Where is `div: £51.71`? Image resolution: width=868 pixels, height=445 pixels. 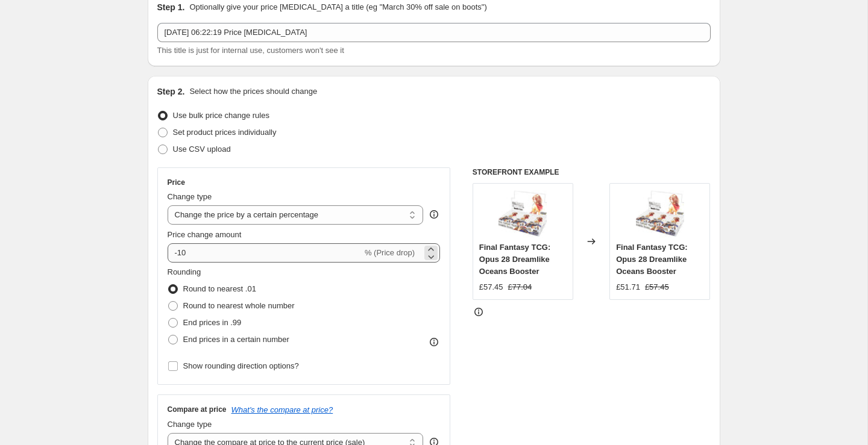
div: £51.71 is located at coordinates (628, 287).